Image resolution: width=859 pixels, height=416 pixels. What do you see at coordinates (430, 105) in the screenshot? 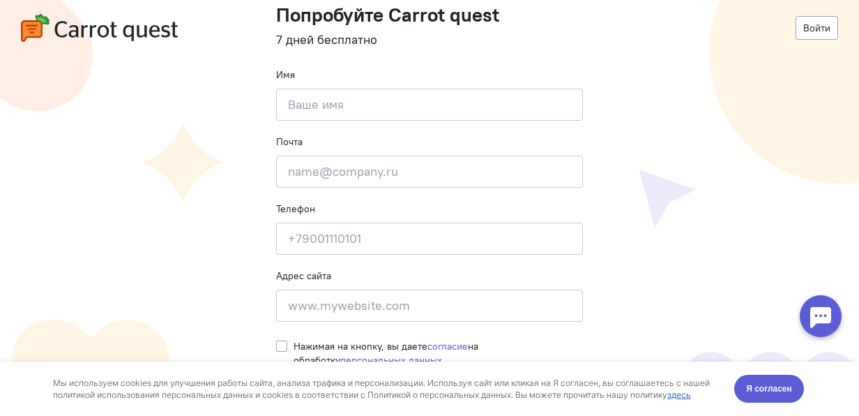
I see `input: Ваше имя` at bounding box center [430, 105].